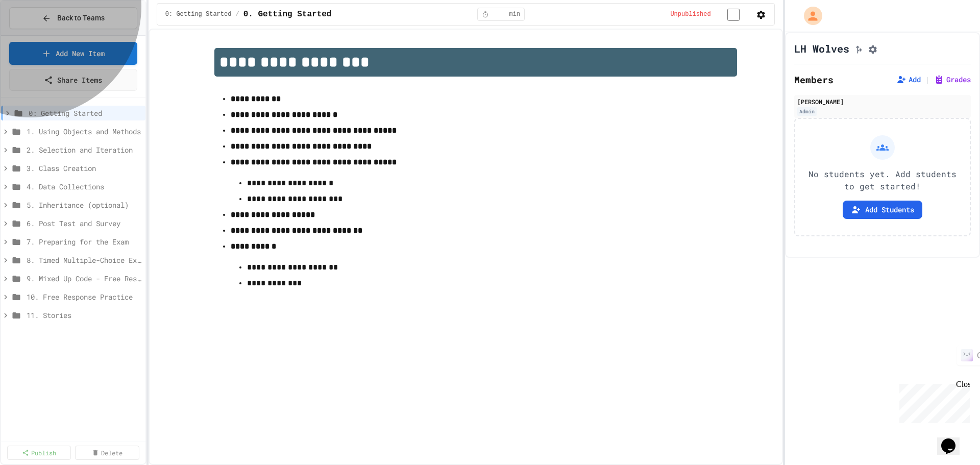  Describe the element at coordinates (84, 223) in the screenshot. I see `span: 6. Post Test and Survey` at that location.